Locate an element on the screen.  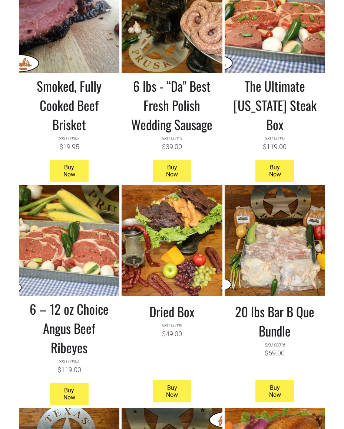
a: 6 lbs - “Da” Best Fresh Polish Wedding Sausage SKU 00013 $39.00 is located at coordinates (171, 113).